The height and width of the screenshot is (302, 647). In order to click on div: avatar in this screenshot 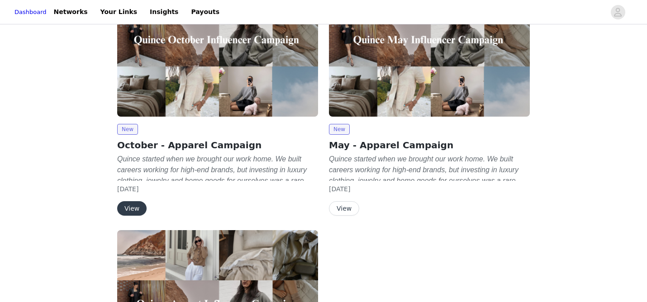, I will do `click(617, 12)`.